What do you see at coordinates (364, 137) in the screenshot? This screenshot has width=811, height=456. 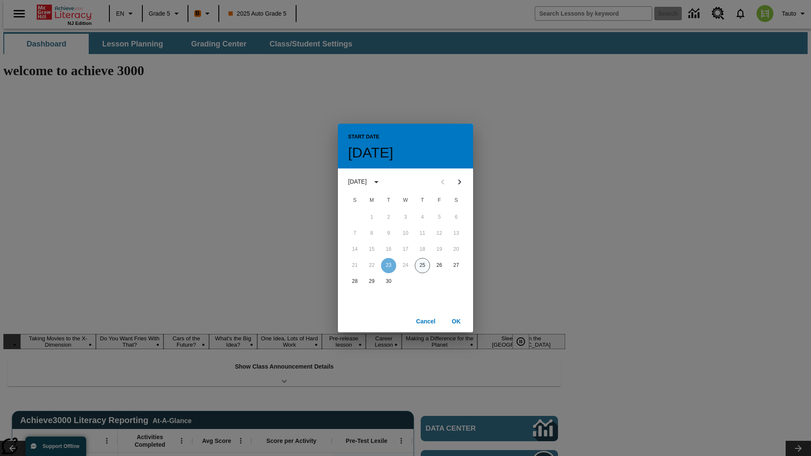 I see `span: Start Date` at bounding box center [364, 137].